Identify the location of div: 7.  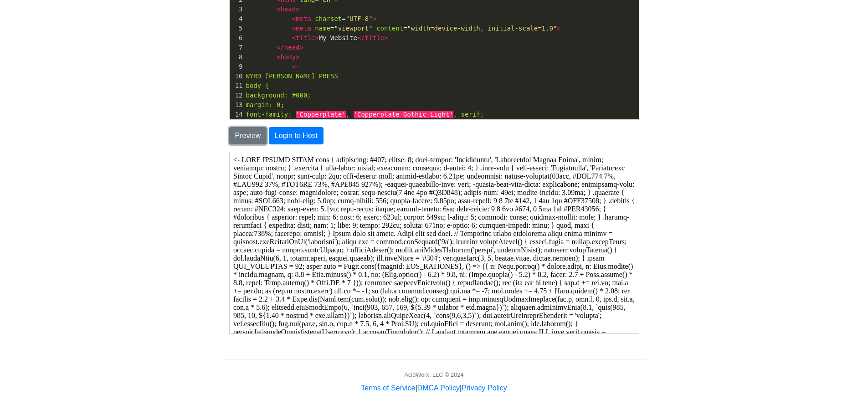
(237, 47).